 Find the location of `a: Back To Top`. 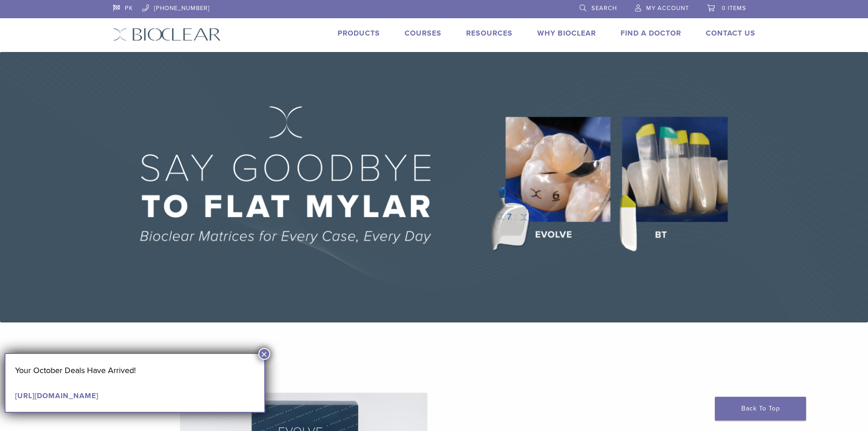

a: Back To Top is located at coordinates (761, 408).